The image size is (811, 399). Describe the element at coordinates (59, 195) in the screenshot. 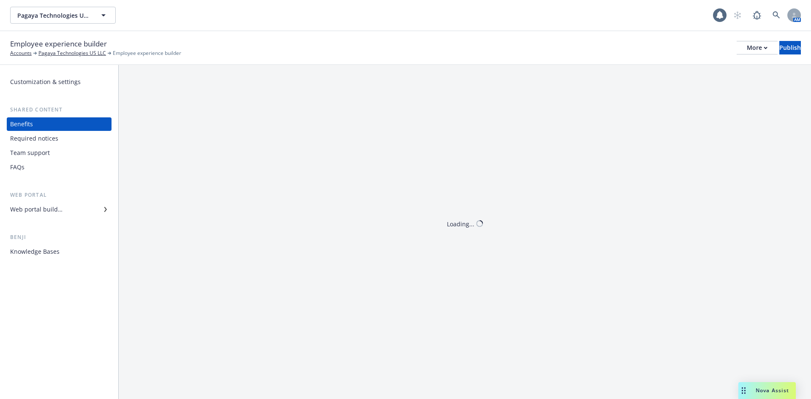

I see `div: Web portal` at that location.